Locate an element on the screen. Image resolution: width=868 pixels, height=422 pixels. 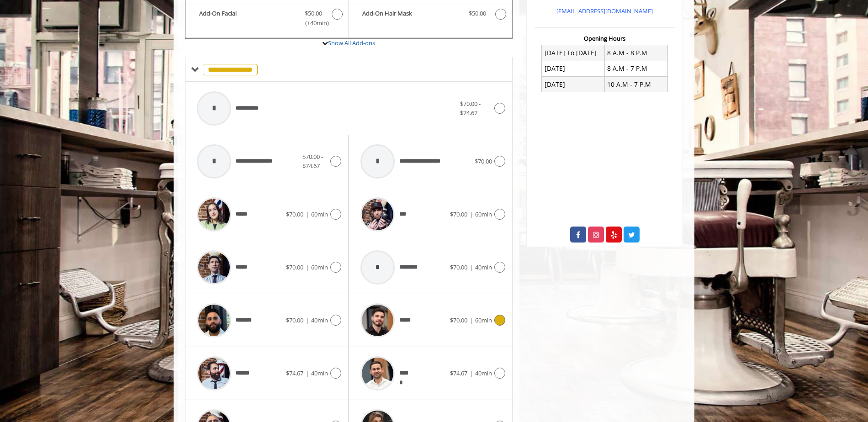
label: Add-On Facial is located at coordinates (267, 19).